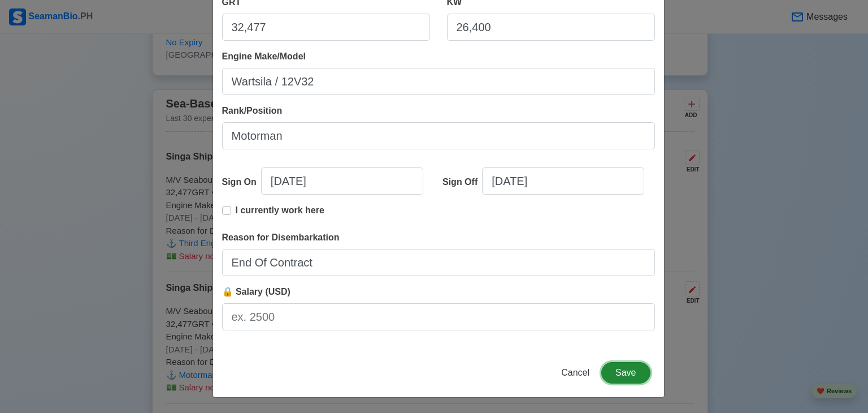 The height and width of the screenshot is (413, 868). Describe the element at coordinates (439, 81) in the screenshot. I see `input: Ex. Man B&W MC` at that location.